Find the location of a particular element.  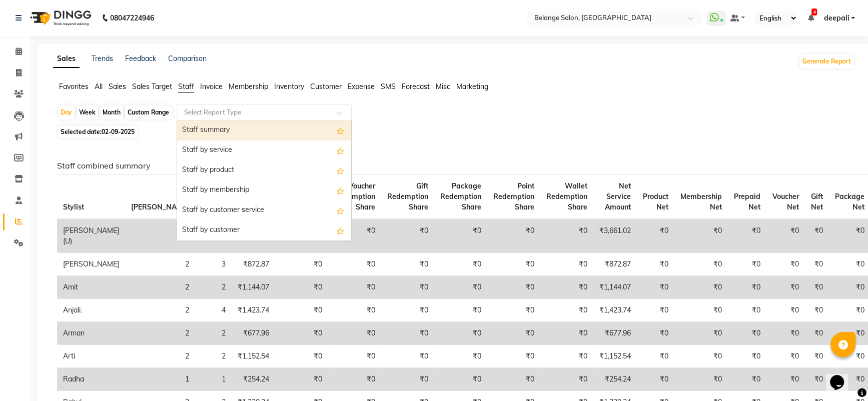

span: Prepaid Net is located at coordinates (747, 201).